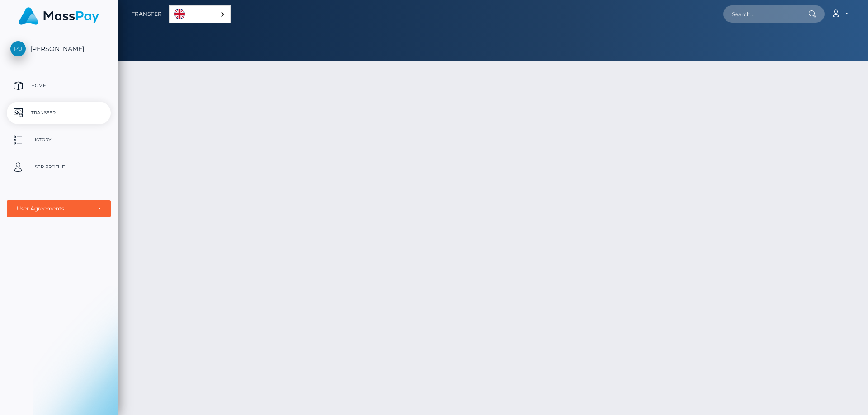 The height and width of the screenshot is (415, 868). I want to click on a: User Profile, so click(59, 167).